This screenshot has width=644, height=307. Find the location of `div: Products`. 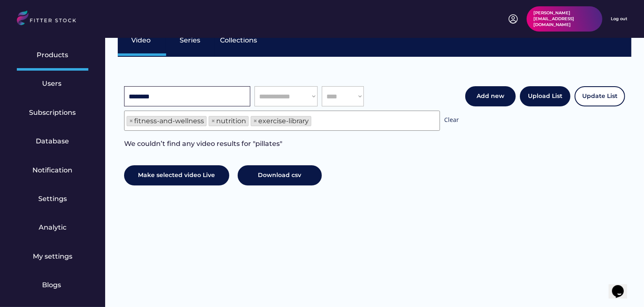

div: Products is located at coordinates (52, 55).